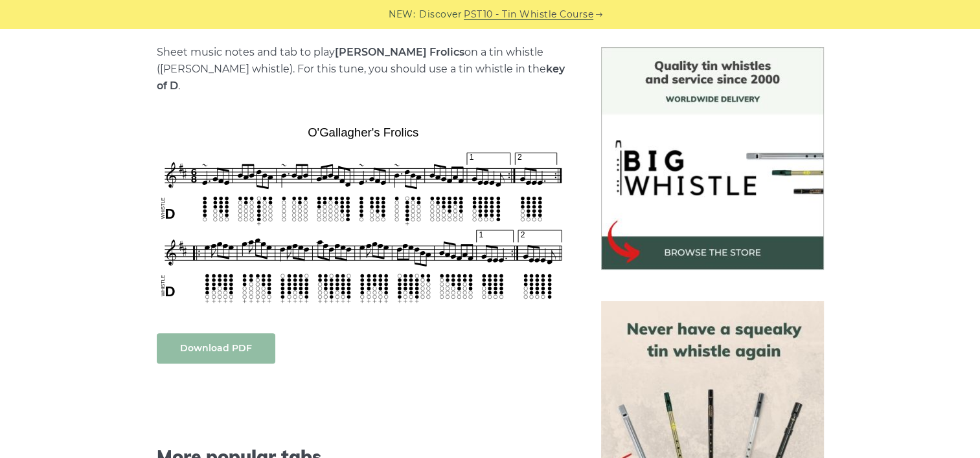 The width and height of the screenshot is (980, 458). Describe the element at coordinates (402, 14) in the screenshot. I see `span: NEW:` at that location.